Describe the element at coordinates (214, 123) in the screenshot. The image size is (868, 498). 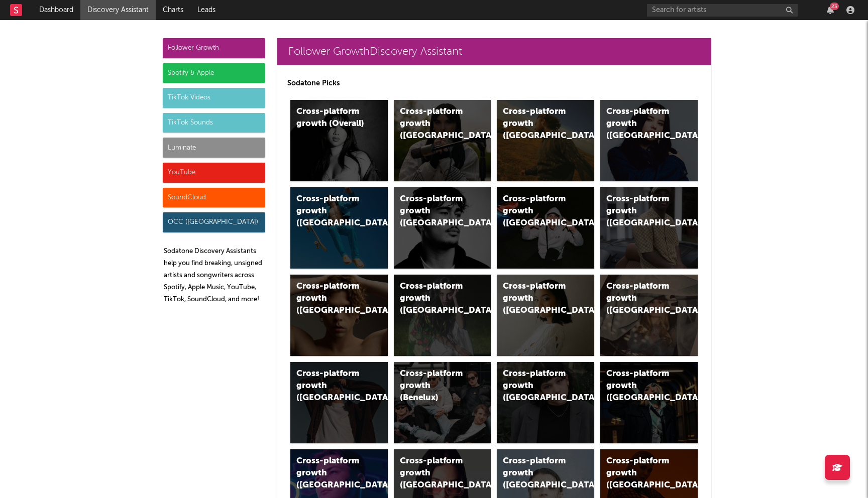
I see `div: TikTok Sounds` at that location.